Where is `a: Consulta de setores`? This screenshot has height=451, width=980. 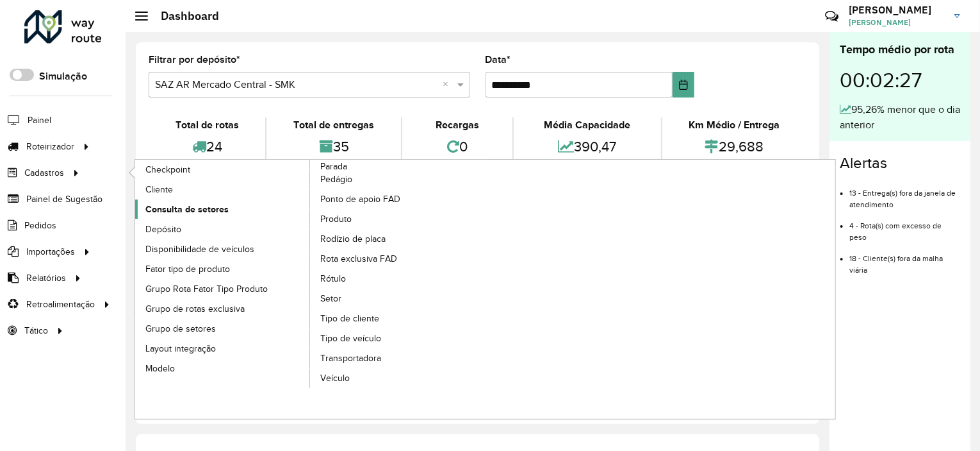
a: Consulta de setores is located at coordinates (223, 209).